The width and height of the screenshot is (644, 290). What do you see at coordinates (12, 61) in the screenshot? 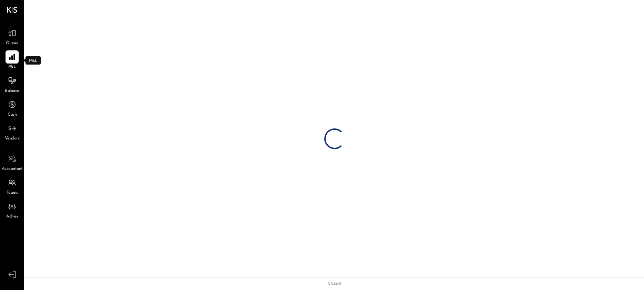
I see `a: P&L` at bounding box center [12, 61].